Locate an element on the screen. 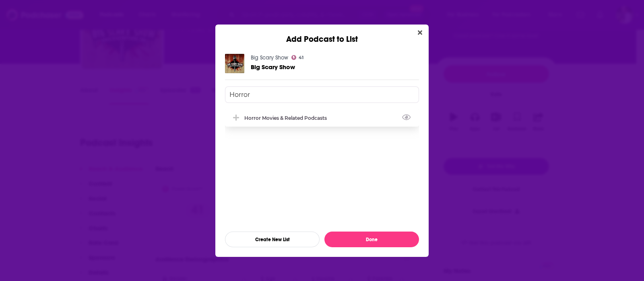 This screenshot has height=281, width=644. a: 41 is located at coordinates (297, 57).